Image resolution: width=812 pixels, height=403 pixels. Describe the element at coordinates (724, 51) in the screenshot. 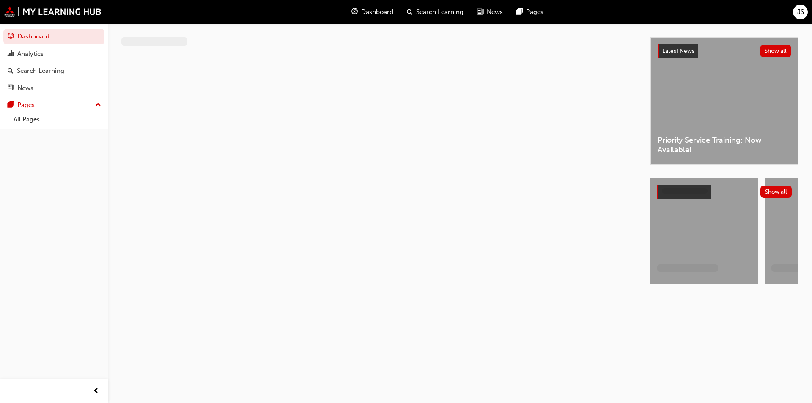

I see `a: Latest NewsShow all` at that location.